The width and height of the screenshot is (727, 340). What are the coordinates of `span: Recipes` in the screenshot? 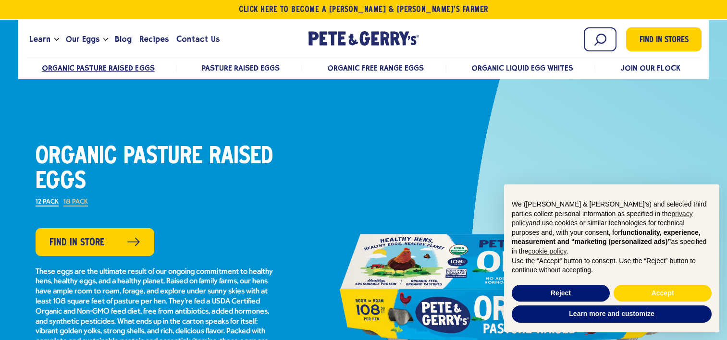 It's located at (154, 39).